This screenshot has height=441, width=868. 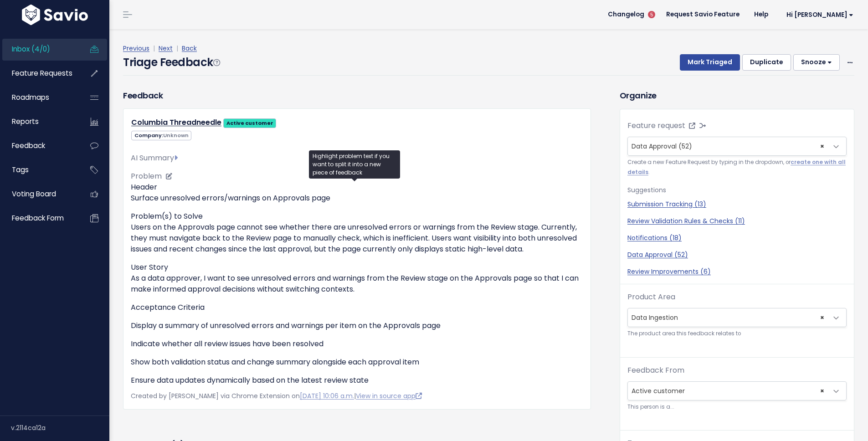 I want to click on label: Feedback From, so click(x=655, y=370).